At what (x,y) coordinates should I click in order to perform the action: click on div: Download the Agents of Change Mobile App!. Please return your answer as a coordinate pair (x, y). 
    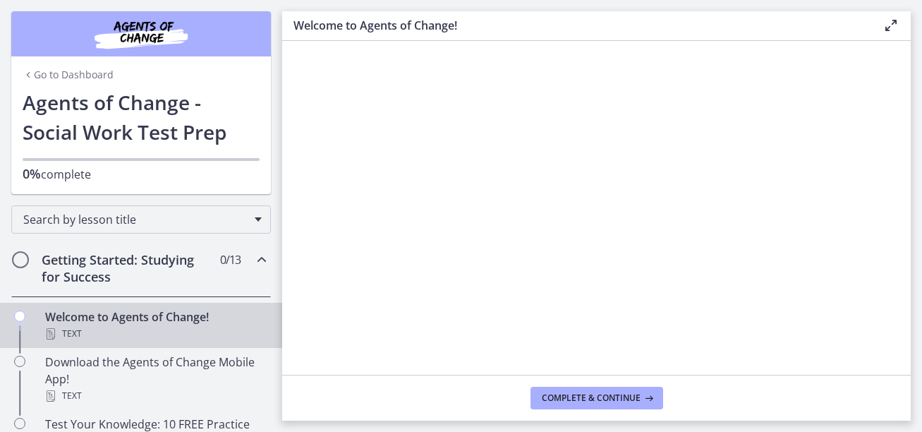
    Looking at the image, I should click on (155, 379).